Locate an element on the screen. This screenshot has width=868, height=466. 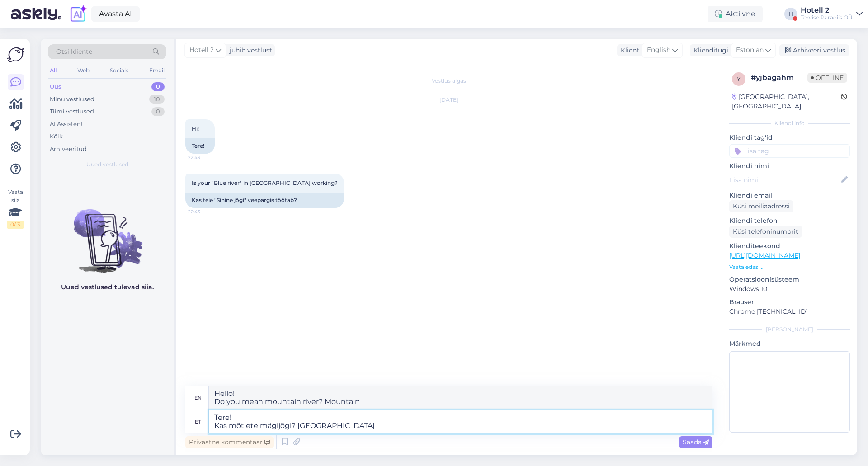
div: Web is located at coordinates (83, 71).